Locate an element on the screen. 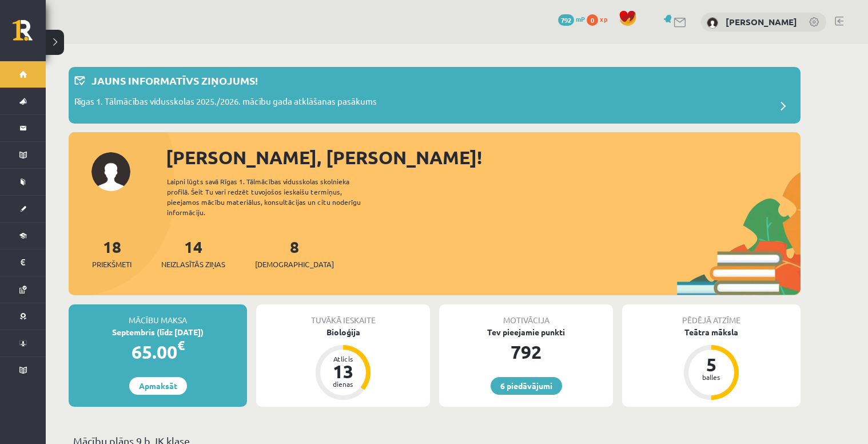 The height and width of the screenshot is (444, 868). div: Atlicis is located at coordinates (343, 358).